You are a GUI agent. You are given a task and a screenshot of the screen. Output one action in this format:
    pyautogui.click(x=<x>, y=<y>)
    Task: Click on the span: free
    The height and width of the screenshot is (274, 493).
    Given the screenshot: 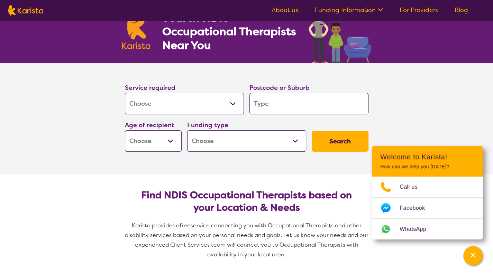 What is the action you would take?
    pyautogui.click(x=185, y=225)
    